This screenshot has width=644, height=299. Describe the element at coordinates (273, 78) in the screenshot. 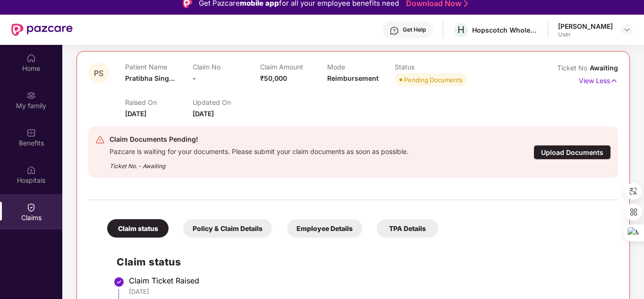

I see `span: ₹50,000` at that location.